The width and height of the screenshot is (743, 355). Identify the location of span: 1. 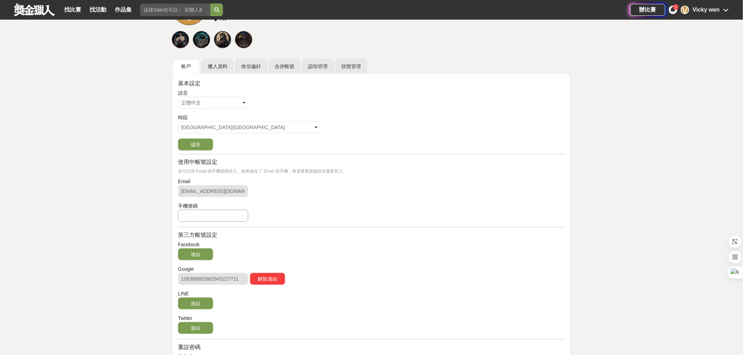
(676, 7).